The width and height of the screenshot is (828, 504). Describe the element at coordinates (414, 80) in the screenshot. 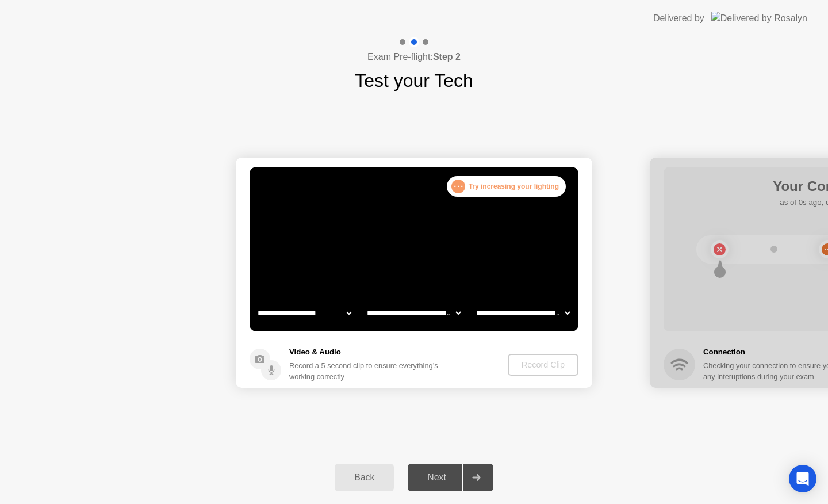

I see `h1: Test your Tech` at that location.